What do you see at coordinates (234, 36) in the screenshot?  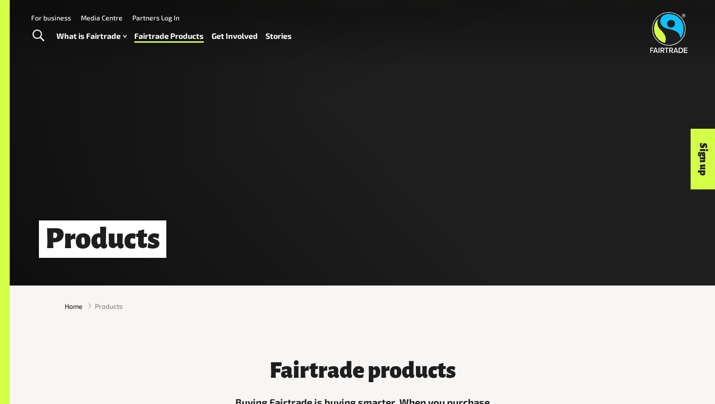 I see `a: Get Involved` at bounding box center [234, 36].